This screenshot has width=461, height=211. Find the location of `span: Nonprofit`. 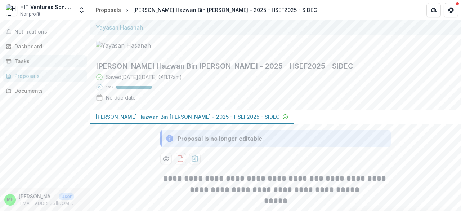

span: Nonprofit is located at coordinates (30, 14).